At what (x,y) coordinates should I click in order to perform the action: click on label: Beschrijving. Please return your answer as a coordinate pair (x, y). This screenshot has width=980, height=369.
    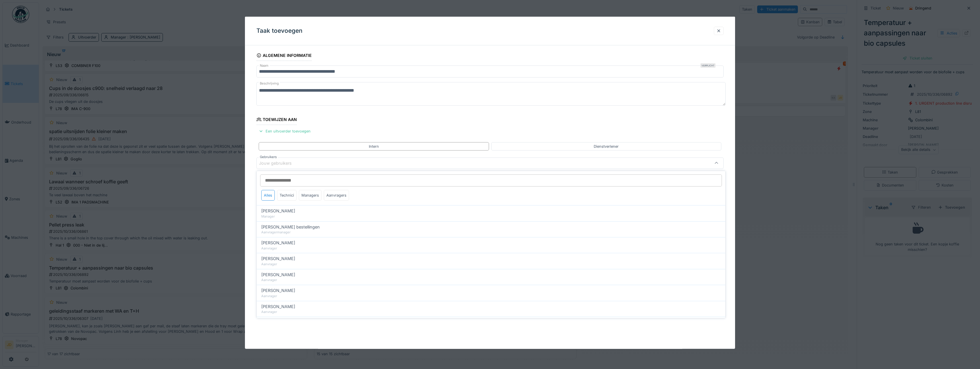
    Looking at the image, I should click on (269, 84).